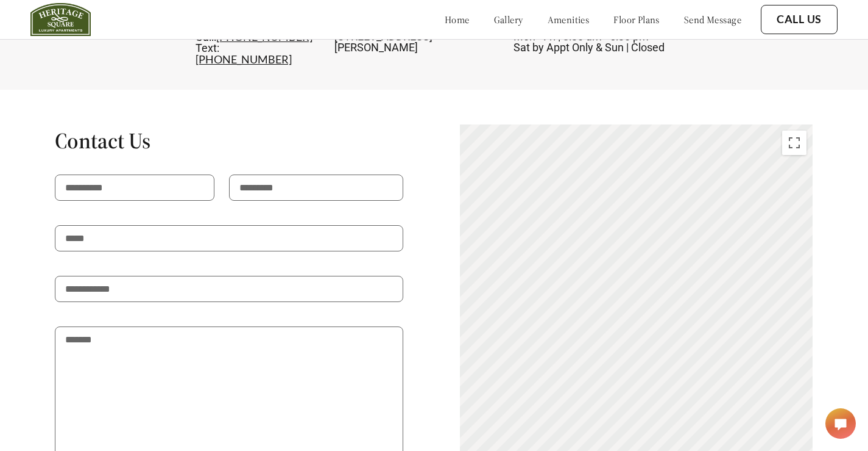 The image size is (868, 451). Describe the element at coordinates (589, 47) in the screenshot. I see `span: Sat by Appt Only & Sun | Closed` at that location.